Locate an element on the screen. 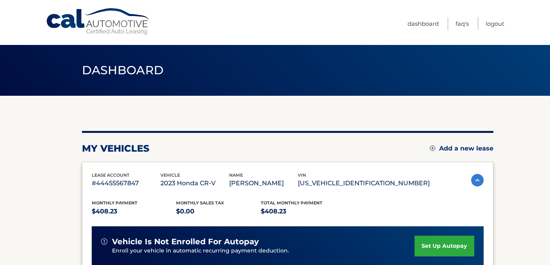  span: vin is located at coordinates (302, 175).